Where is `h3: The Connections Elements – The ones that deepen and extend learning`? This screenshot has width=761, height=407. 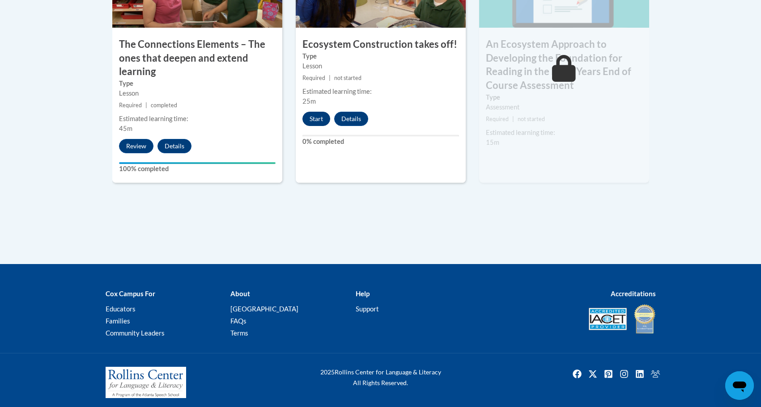
h3: The Connections Elements – The ones that deepen and extend learning is located at coordinates (197, 58).